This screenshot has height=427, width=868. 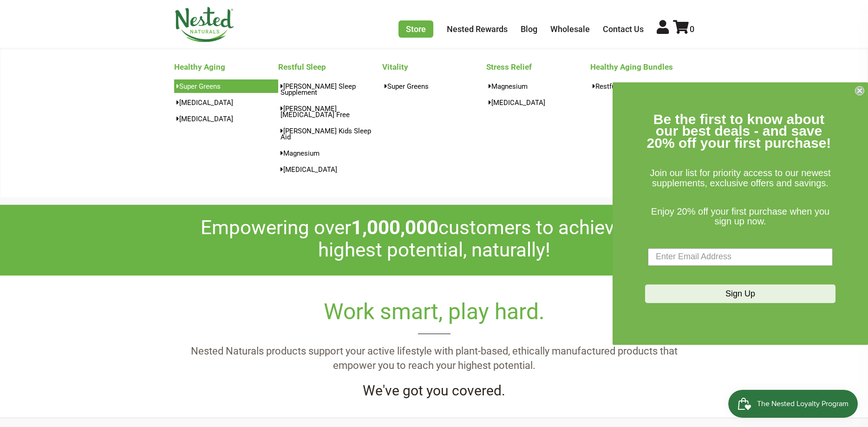 What do you see at coordinates (538, 67) in the screenshot?
I see `a: Stress Relief` at bounding box center [538, 67].